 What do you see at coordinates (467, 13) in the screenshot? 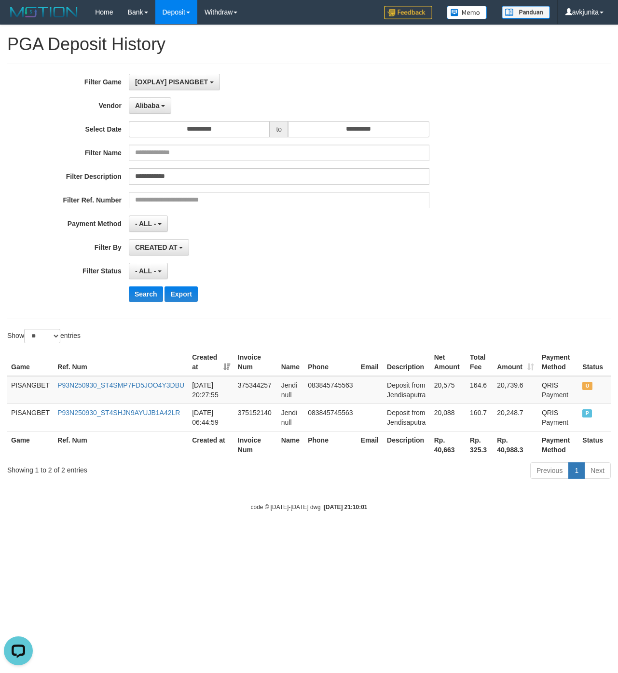
I see `img: Button%20Memo.svg` at bounding box center [467, 13].